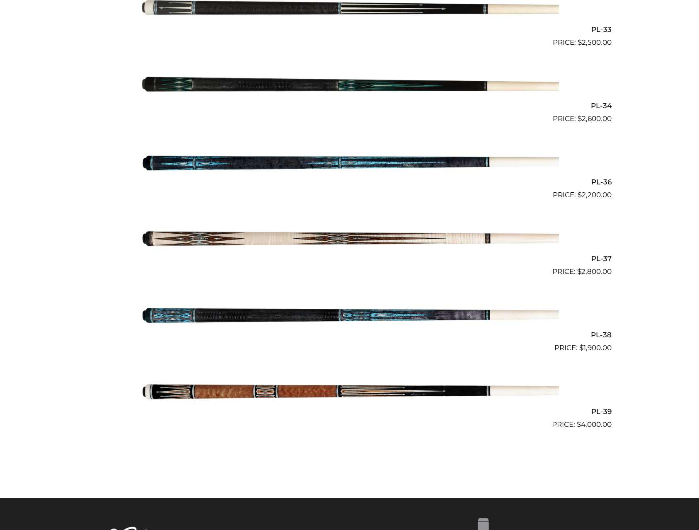 The height and width of the screenshot is (530, 699). Describe the element at coordinates (350, 182) in the screenshot. I see `h2: PL-36` at that location.